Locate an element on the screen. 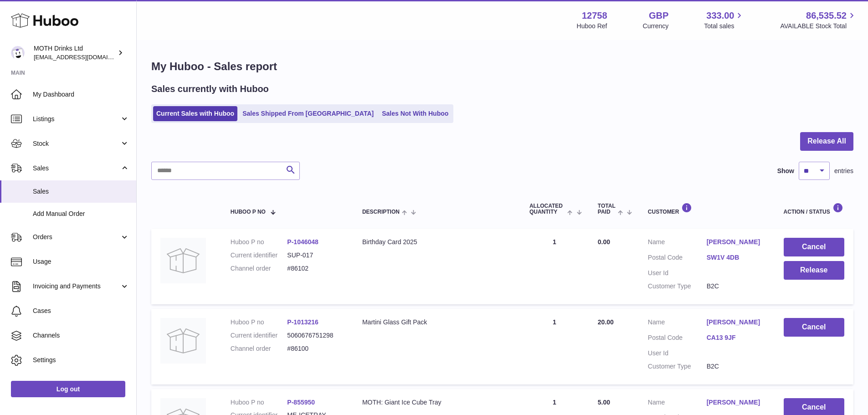 The width and height of the screenshot is (868, 415). span: Usage is located at coordinates (81, 261).